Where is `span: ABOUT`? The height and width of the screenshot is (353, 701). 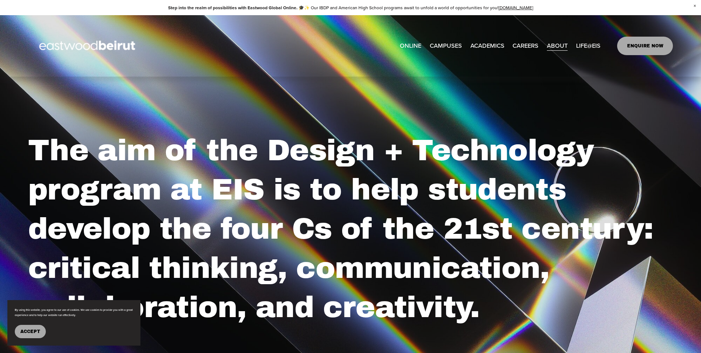
span: ABOUT is located at coordinates (557, 46).